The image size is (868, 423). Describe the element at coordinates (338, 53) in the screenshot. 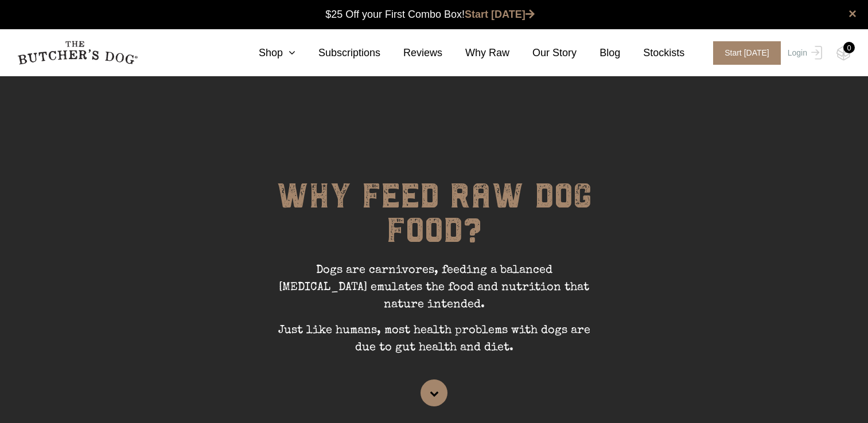

I see `a: Subscriptions` at that location.